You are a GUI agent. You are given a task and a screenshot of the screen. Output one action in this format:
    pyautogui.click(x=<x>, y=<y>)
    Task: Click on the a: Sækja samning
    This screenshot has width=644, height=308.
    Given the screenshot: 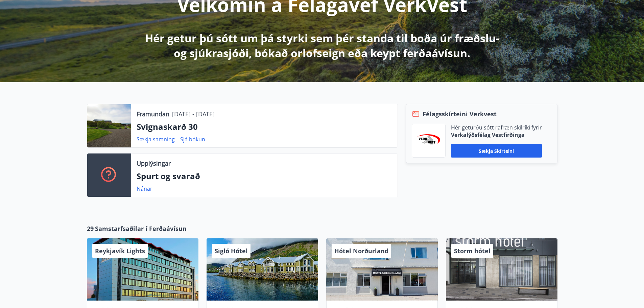 What is the action you would take?
    pyautogui.click(x=156, y=139)
    